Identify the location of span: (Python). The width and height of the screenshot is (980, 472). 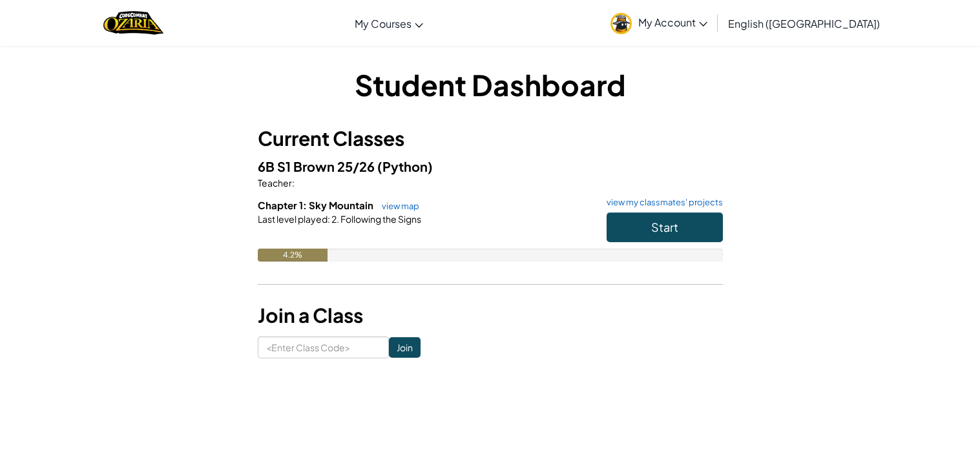
(405, 166).